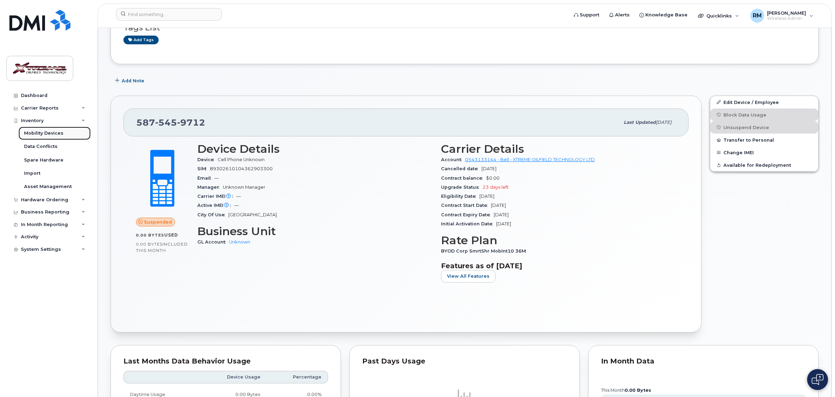  I want to click on span: SIM, so click(204, 168).